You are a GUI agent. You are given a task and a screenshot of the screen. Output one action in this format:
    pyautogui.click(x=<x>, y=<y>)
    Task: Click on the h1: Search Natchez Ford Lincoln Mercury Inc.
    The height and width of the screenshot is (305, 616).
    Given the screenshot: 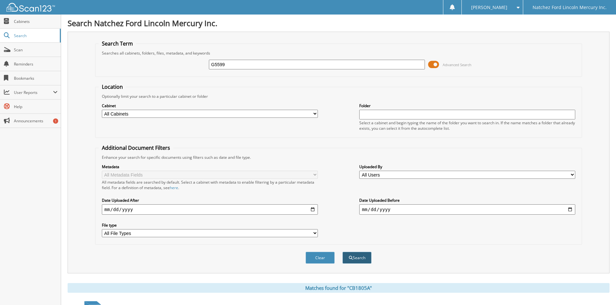 What is the action you would take?
    pyautogui.click(x=338, y=23)
    